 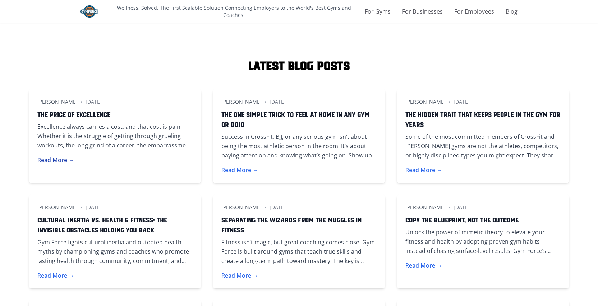 What do you see at coordinates (115, 252) in the screenshot?
I see `p: Gym Force fights cultural inertia and outdated health myths by championing gyms and coaches who p...` at bounding box center [115, 252].